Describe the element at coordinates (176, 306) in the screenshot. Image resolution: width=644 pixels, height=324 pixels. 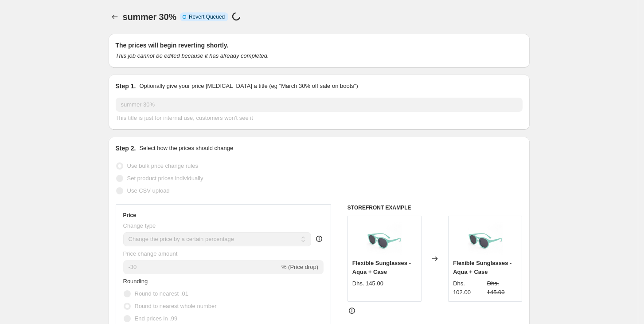
I see `span: Round to nearest whole number` at that location.